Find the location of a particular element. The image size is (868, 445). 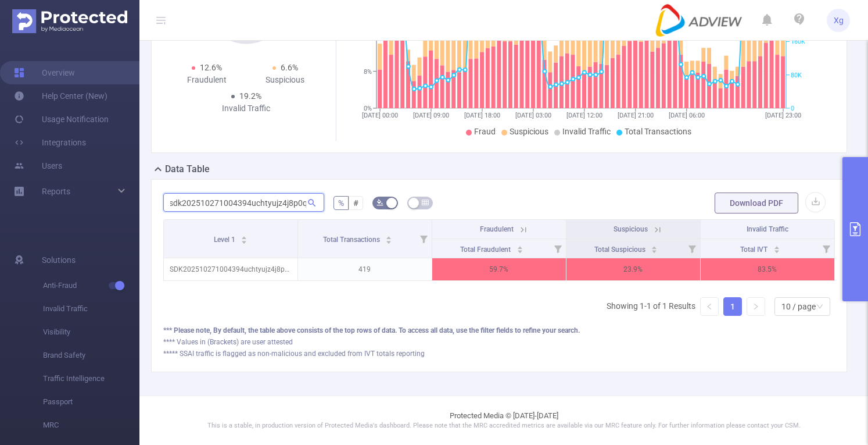

span: 12.6% is located at coordinates (211, 67).